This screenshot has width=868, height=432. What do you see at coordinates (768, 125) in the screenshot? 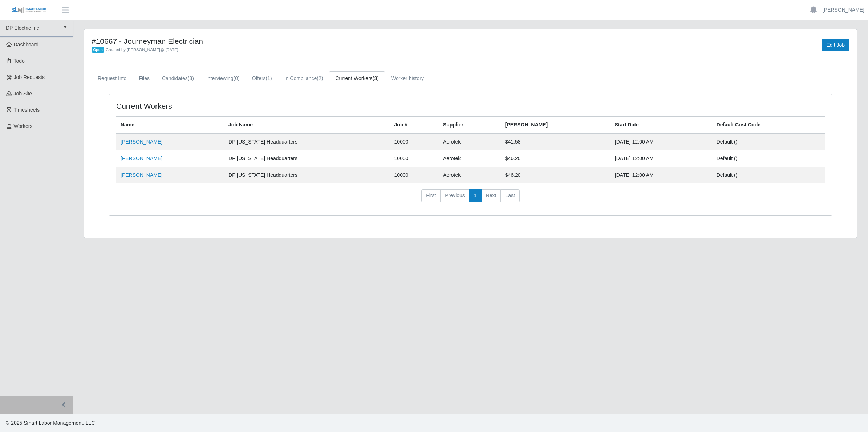
I see `th: Default Cost Code` at bounding box center [768, 125].